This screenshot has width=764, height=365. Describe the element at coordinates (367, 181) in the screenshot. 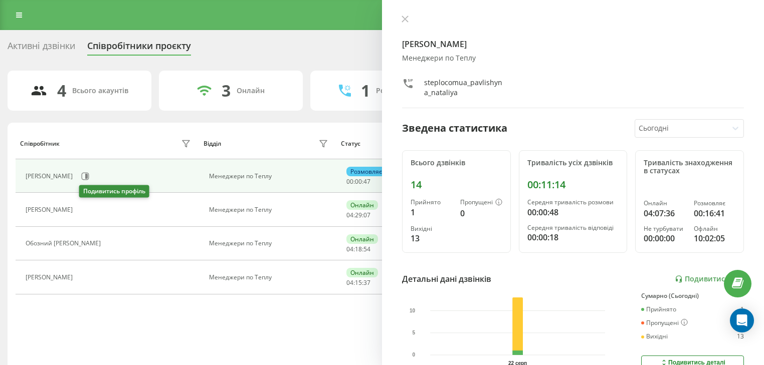

I see `span: 47` at that location.